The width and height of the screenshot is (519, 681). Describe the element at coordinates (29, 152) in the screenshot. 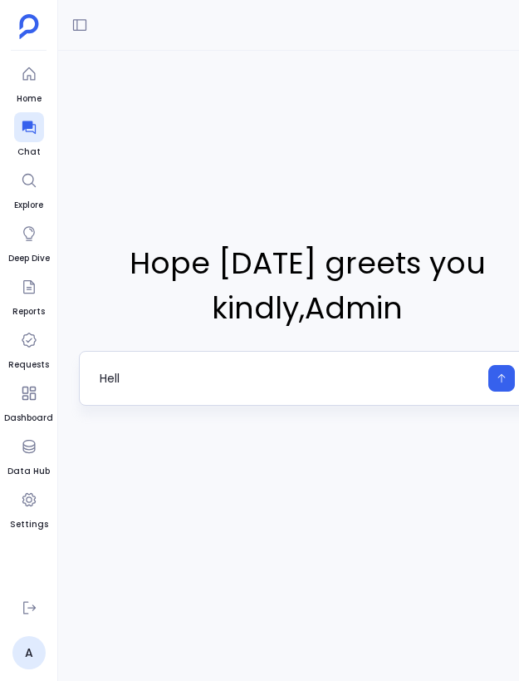

I see `span: Chat` at that location.